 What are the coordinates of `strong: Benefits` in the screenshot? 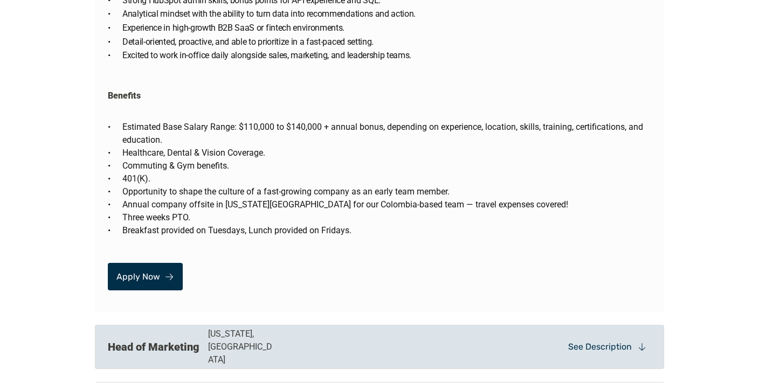 It's located at (124, 95).